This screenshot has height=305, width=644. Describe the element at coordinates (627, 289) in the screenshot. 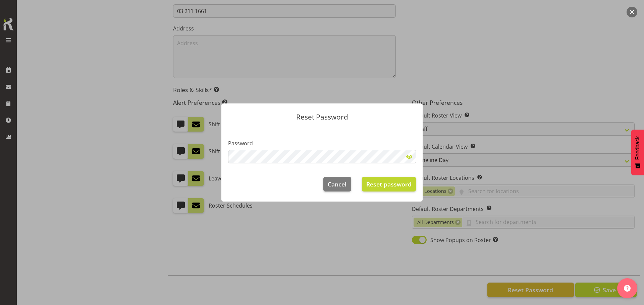

I see `img: help-xxl-2.png` at that location.